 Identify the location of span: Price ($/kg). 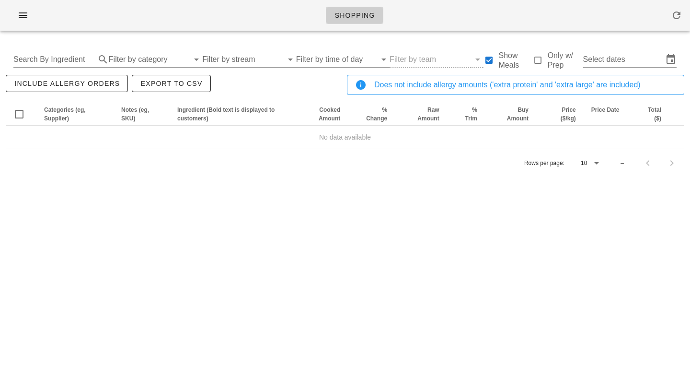
(568, 114).